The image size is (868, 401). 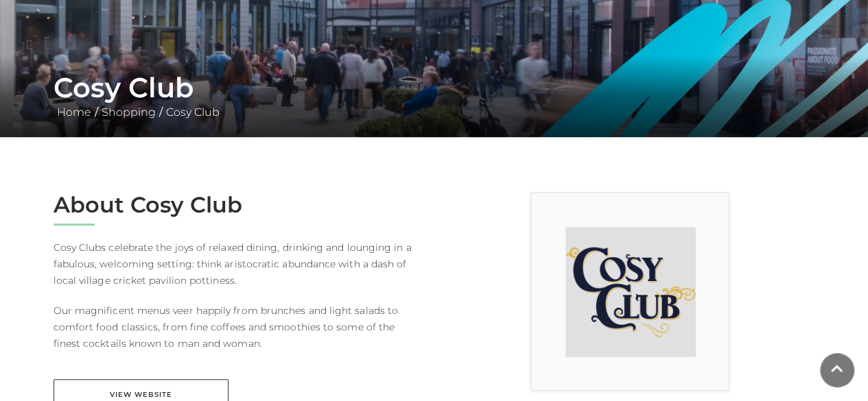 What do you see at coordinates (74, 112) in the screenshot?
I see `a: Home` at bounding box center [74, 112].